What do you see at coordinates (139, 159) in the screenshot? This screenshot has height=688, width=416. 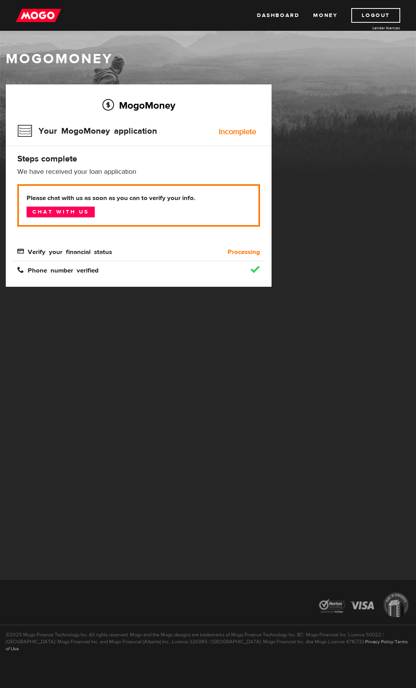 I see `h4: Steps complete` at bounding box center [139, 159].